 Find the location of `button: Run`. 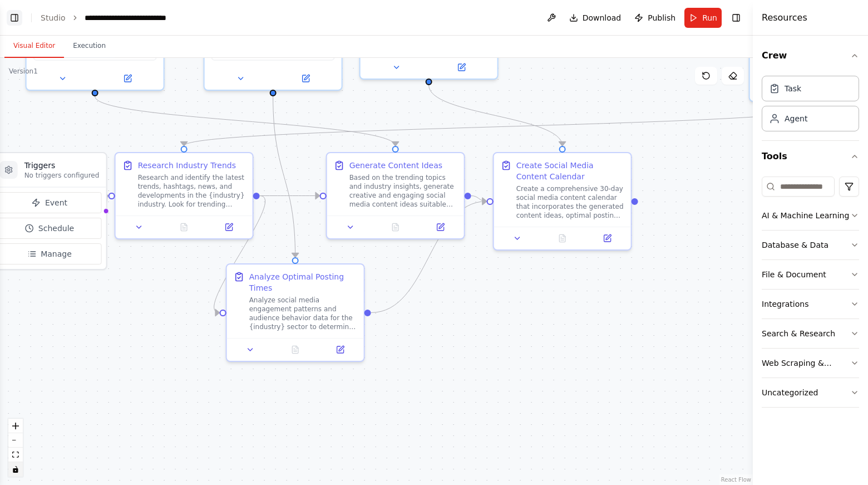

button: Run is located at coordinates (703, 18).